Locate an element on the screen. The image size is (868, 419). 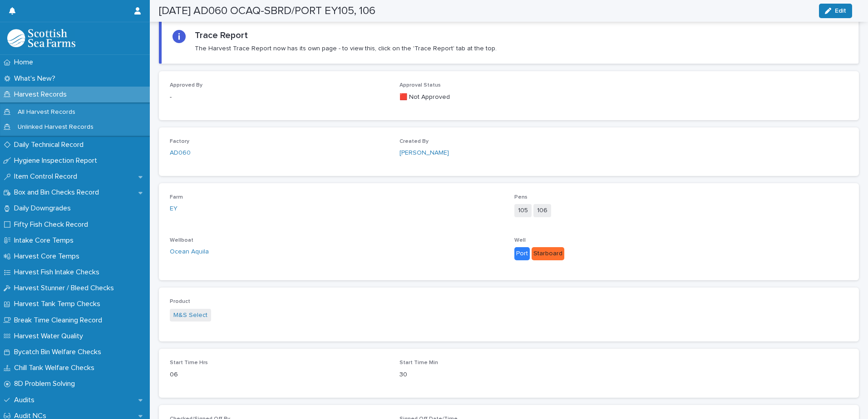
p: Audits is located at coordinates (26, 400).